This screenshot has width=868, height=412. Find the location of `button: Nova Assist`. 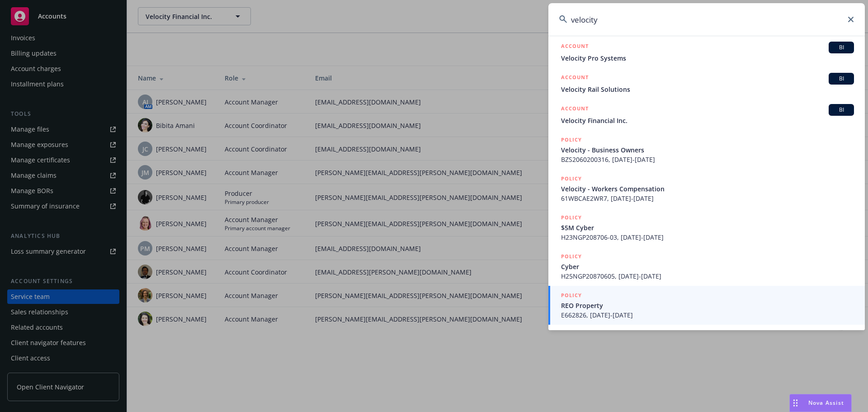

button: Nova Assist is located at coordinates (821, 403).